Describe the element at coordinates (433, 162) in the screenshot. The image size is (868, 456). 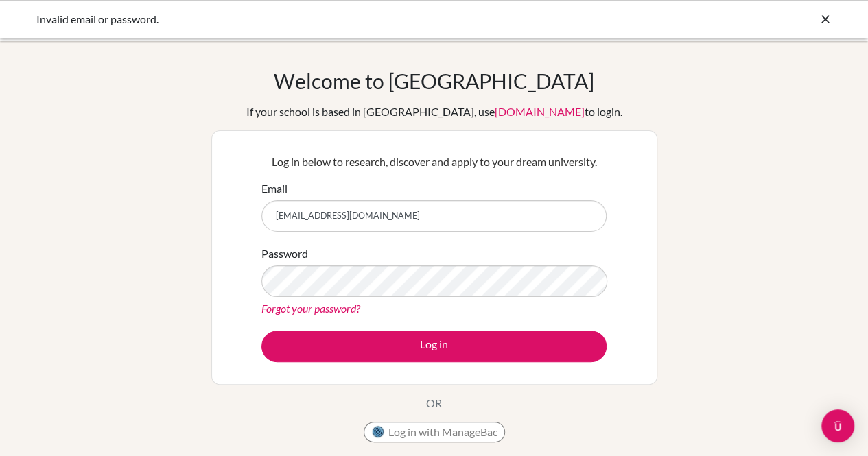
I see `p: Log in below to research, discover and apply to your dream university.` at that location.